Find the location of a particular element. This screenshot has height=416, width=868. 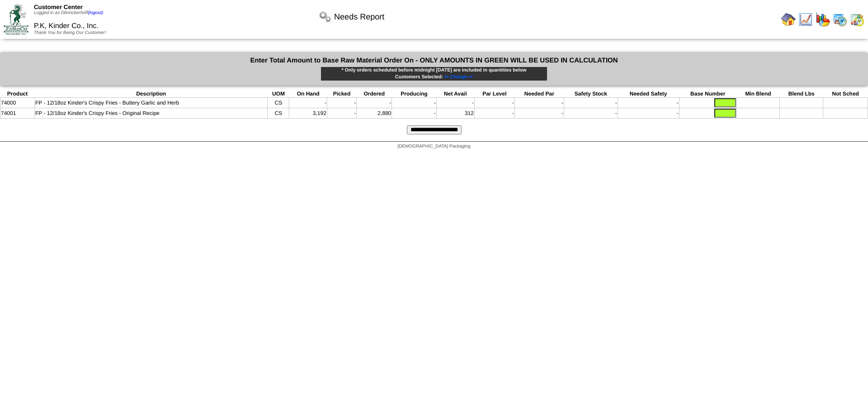

span: Thank You for Being Our Customer! is located at coordinates (70, 33).